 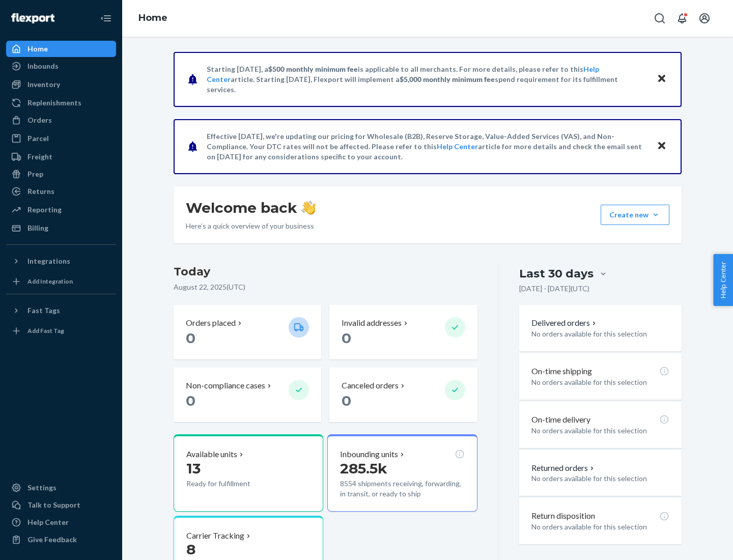 What do you see at coordinates (372, 323) in the screenshot?
I see `p: Invalid addresses` at bounding box center [372, 323].